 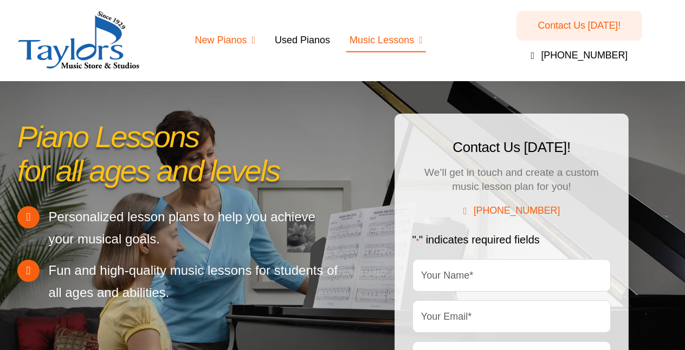 I want to click on span: Used Pianos, so click(x=302, y=40).